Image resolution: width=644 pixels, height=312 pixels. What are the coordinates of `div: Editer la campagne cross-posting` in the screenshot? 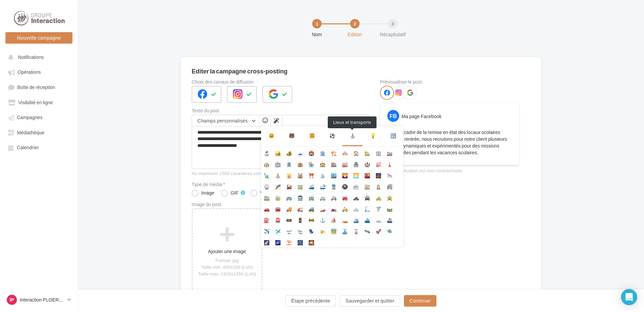 It's located at (239, 71).